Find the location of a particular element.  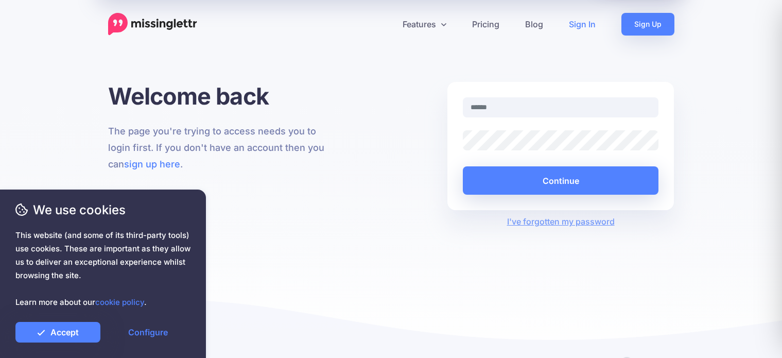

button: Continue is located at coordinates (561, 180).